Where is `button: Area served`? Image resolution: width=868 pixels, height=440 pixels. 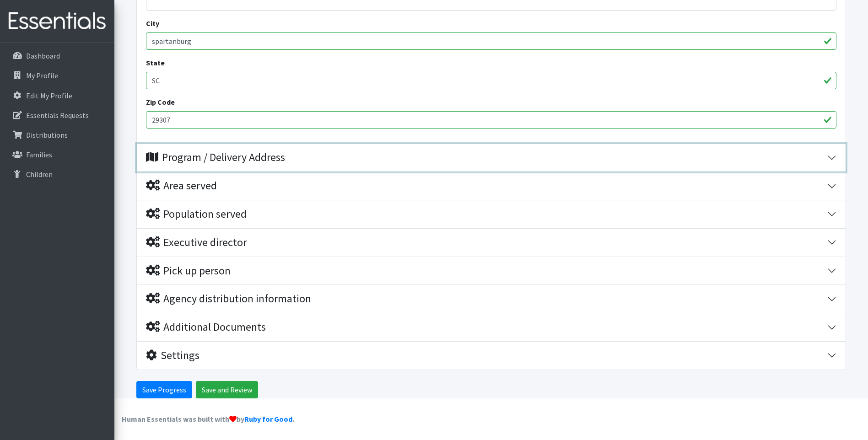 button: Area served is located at coordinates (491, 186).